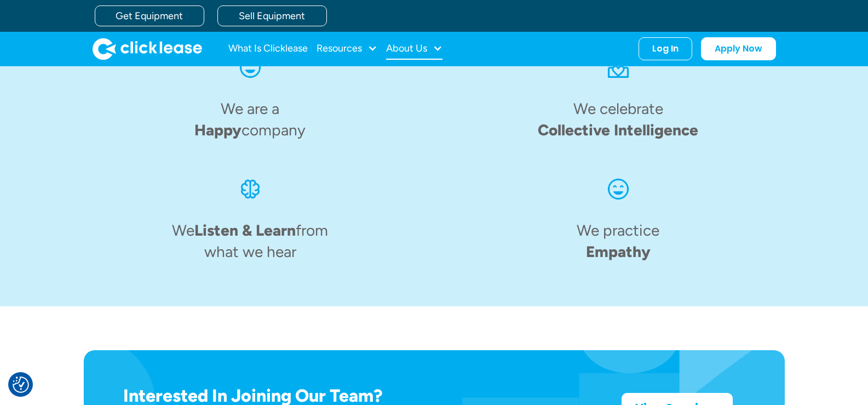  What do you see at coordinates (21, 385) in the screenshot?
I see `img: Revisit consent button` at bounding box center [21, 385].